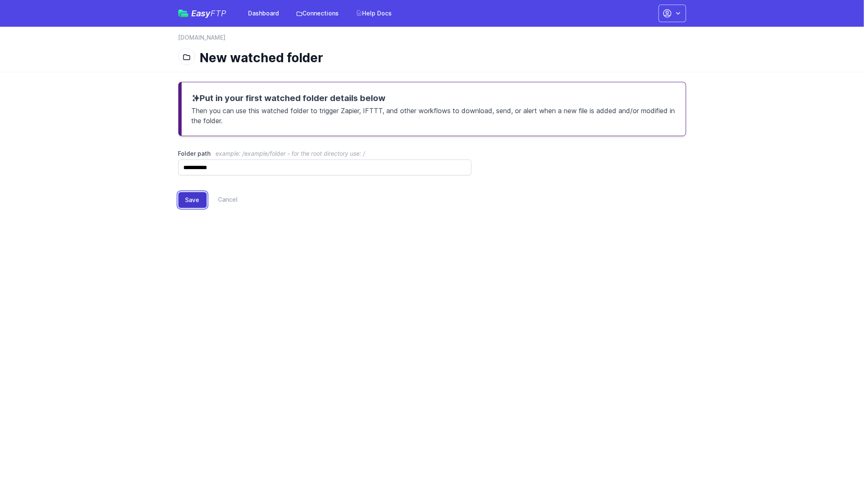 The width and height of the screenshot is (864, 504). What do you see at coordinates (433, 98) in the screenshot?
I see `h3: Put in your first watched folder details below` at bounding box center [433, 98].